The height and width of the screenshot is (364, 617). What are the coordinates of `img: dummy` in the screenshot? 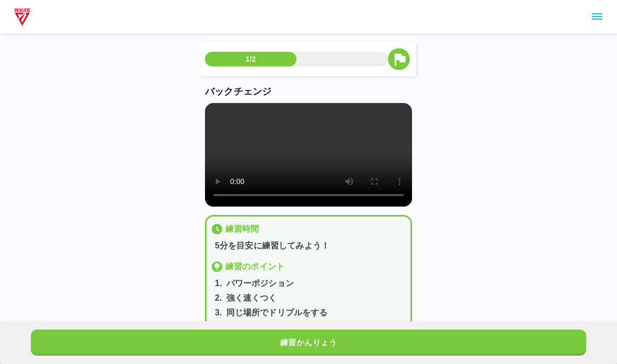 It's located at (22, 16).